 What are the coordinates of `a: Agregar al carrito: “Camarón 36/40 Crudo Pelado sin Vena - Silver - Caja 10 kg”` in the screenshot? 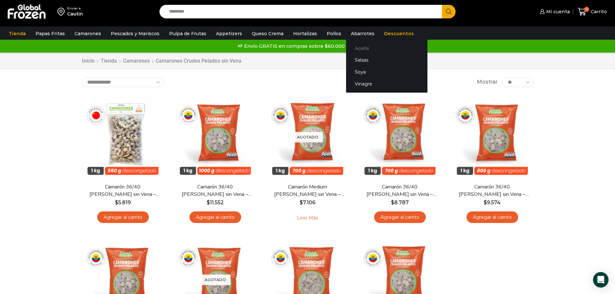 It's located at (400, 217).